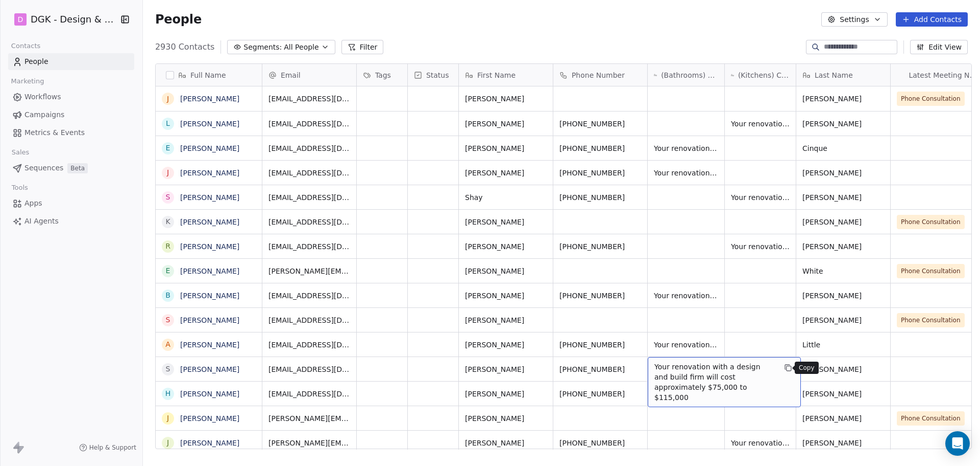 The width and height of the screenshot is (980, 466). What do you see at coordinates (601, 74) in the screenshot?
I see `div: Phone Number` at bounding box center [601, 74].